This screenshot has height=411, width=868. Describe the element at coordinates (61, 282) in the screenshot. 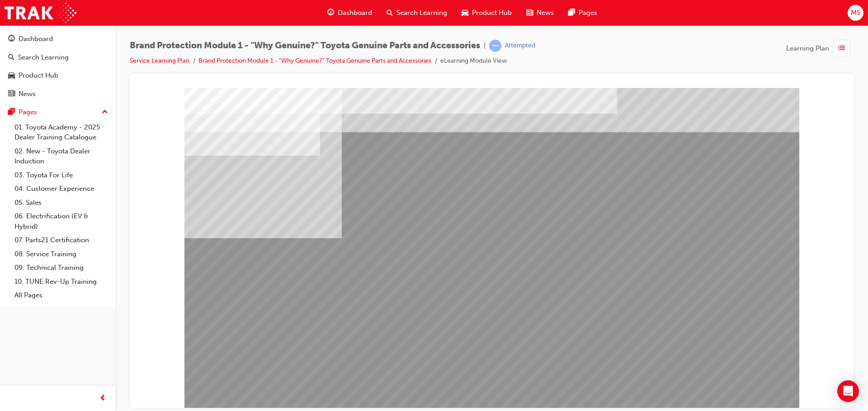

I see `a: 10. TUNE Rev-Up Training` at that location.